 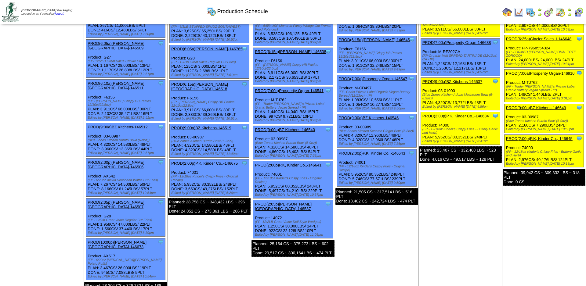 What do you see at coordinates (209, 62) in the screenshot?
I see `div: Product: G28 PLAN: 125CS / 3,000LBS / 1PLT DONE: 112CS / 2,688LBS / 1PLT` at bounding box center [209, 62].